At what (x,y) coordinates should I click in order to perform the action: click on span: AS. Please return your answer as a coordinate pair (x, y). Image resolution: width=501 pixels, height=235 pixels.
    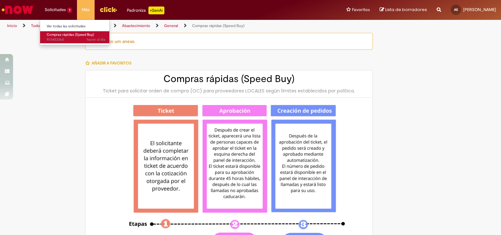
    Looking at the image, I should click on (456, 9).